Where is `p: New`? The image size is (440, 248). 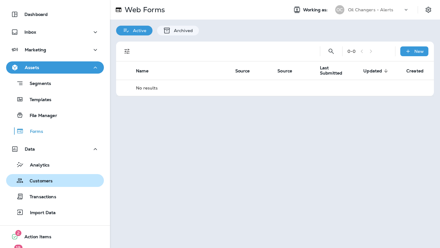 p: New is located at coordinates (419, 51).